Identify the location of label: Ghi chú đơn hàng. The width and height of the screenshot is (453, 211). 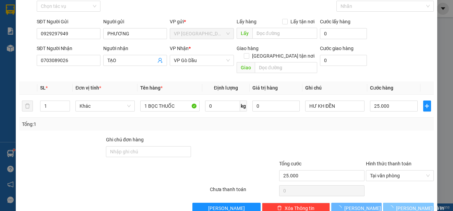
(125, 140).